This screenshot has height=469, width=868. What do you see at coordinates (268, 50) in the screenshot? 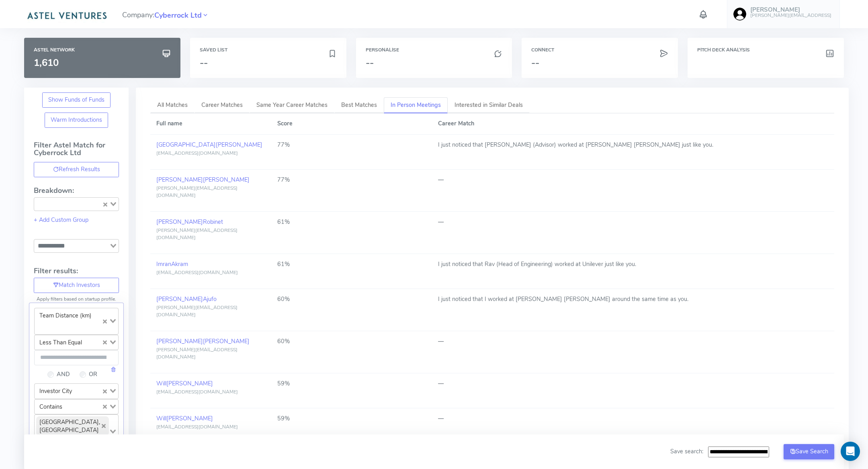
I see `h6: Saved List` at bounding box center [268, 50].